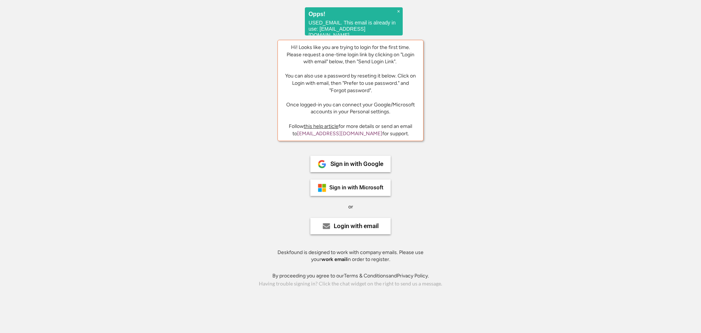 The height and width of the screenshot is (333, 701). I want to click on div: Login with email, so click(356, 226).